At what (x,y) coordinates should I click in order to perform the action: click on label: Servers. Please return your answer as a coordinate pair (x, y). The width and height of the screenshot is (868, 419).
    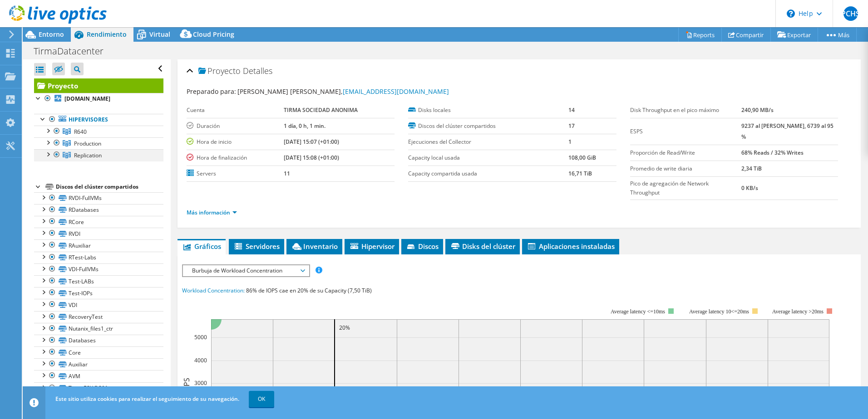
    Looking at the image, I should click on (235, 174).